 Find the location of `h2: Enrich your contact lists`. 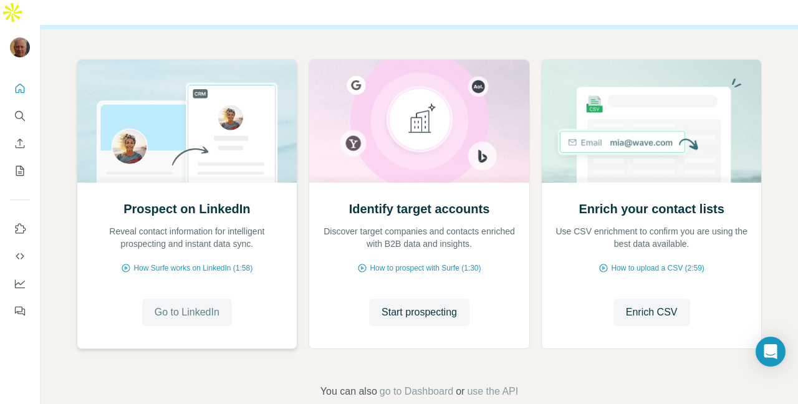

h2: Enrich your contact lists is located at coordinates (651, 209).